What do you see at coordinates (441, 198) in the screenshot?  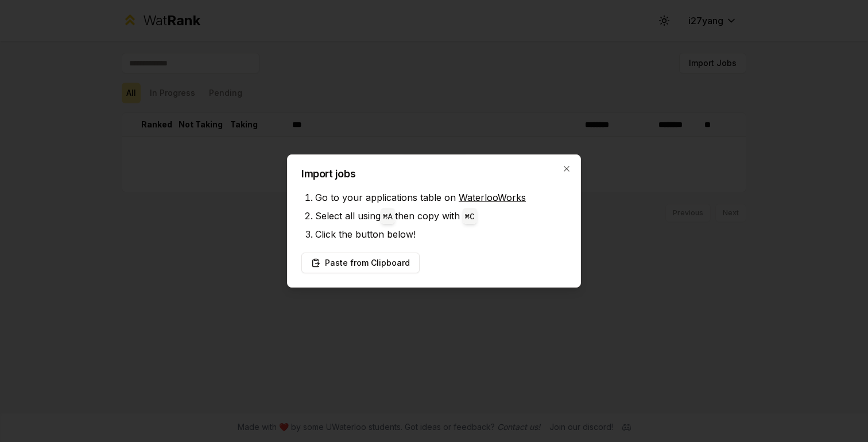 I see `li: Go to your applications table on` at bounding box center [441, 198].